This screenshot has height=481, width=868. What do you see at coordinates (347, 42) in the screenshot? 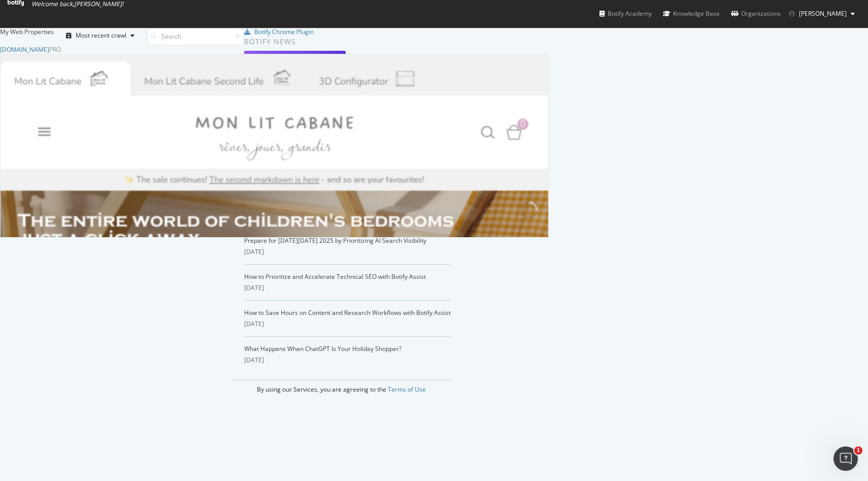
I see `div: Botify news` at bounding box center [347, 42].